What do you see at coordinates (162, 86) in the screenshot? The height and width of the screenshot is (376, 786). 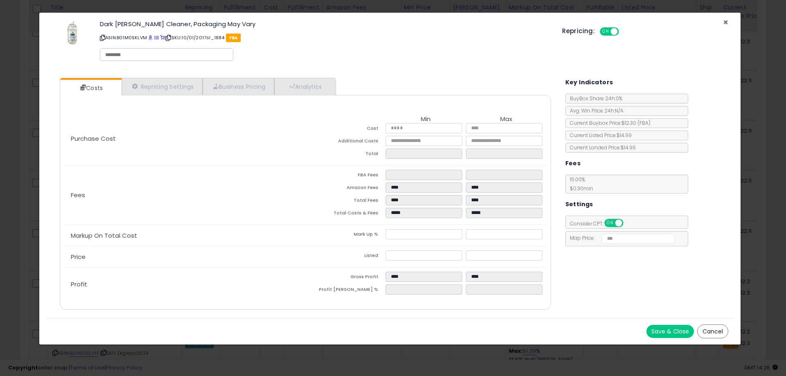 I see `a: Repricing Settings` at bounding box center [162, 86].